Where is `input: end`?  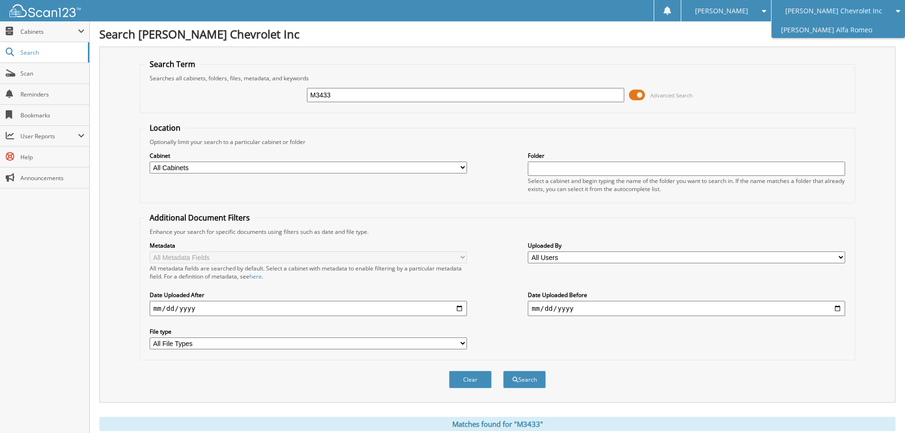
input: end is located at coordinates (687, 308).